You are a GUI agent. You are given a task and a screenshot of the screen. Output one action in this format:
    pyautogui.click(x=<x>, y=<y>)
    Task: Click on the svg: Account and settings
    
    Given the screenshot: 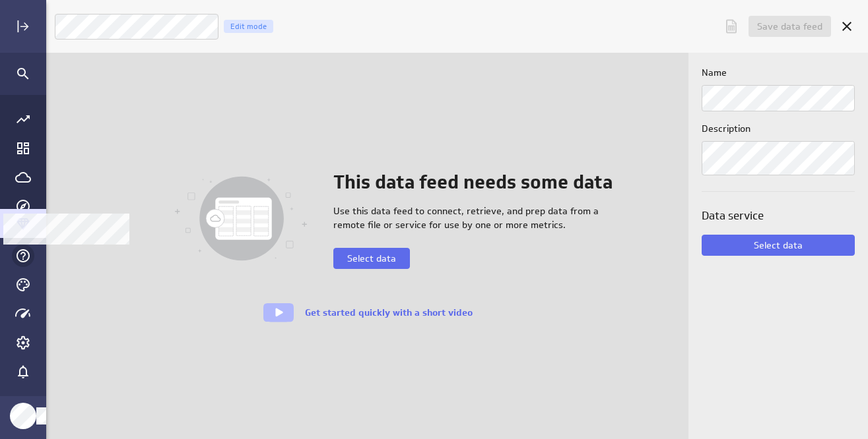 What is the action you would take?
    pyautogui.click(x=23, y=343)
    